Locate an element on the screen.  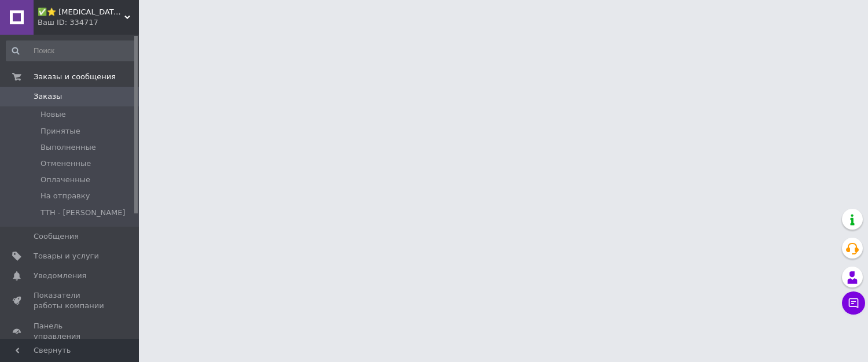
span: Заказы и сообщения is located at coordinates (75, 77).